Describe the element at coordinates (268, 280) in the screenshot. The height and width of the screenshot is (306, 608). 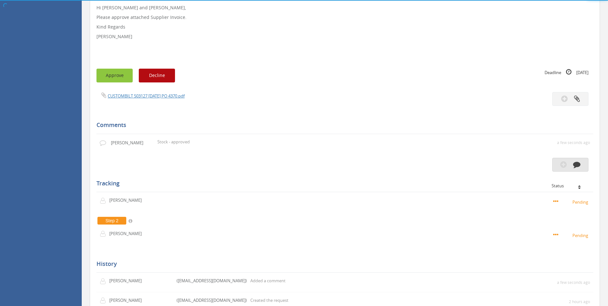
I see `p: Added a comment` at that location.